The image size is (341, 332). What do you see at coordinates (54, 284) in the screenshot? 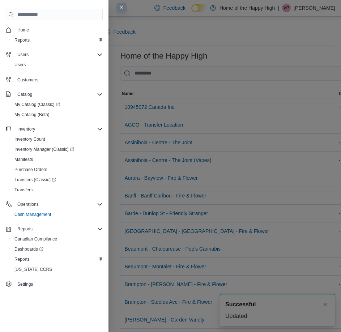
I see `button: Settings` at bounding box center [54, 284].